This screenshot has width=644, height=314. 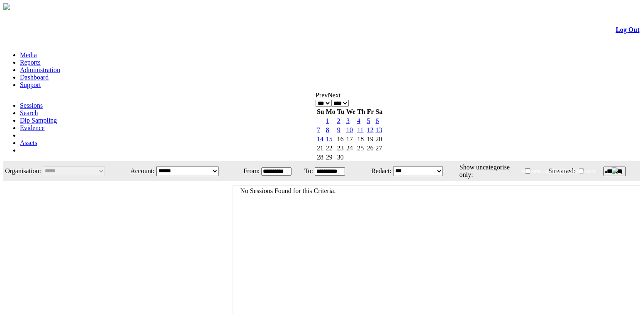 I want to click on span: 29, so click(x=329, y=157).